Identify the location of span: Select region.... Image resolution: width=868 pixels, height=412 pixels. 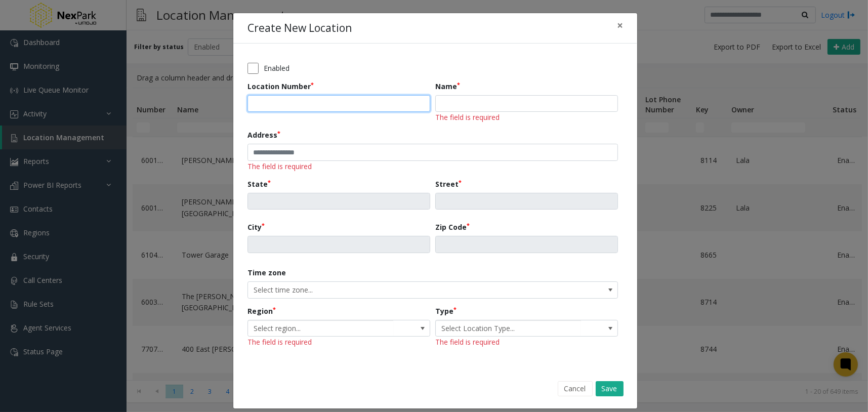
(320, 329).